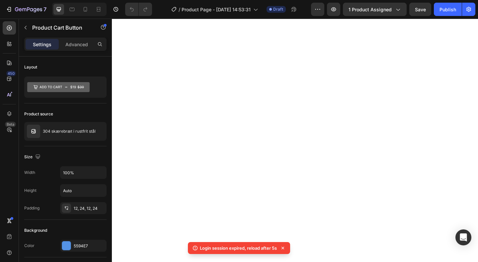  Describe the element at coordinates (11, 73) in the screenshot. I see `div: 450` at that location.